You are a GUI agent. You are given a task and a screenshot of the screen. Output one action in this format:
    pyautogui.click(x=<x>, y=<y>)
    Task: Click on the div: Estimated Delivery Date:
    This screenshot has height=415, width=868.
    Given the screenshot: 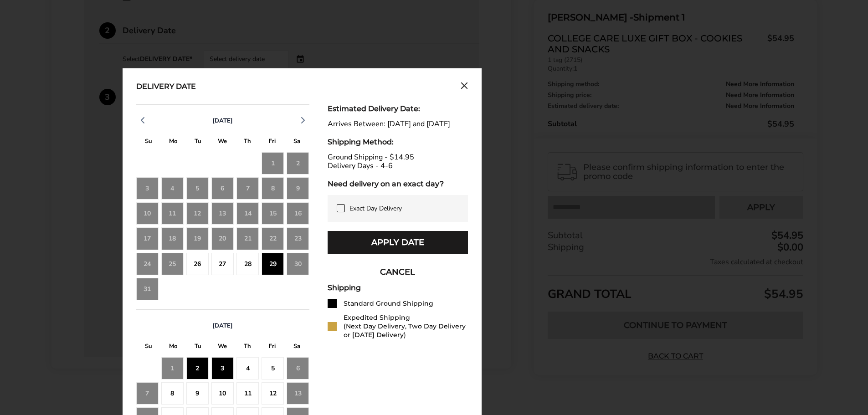 What is the action you would take?
    pyautogui.click(x=398, y=108)
    